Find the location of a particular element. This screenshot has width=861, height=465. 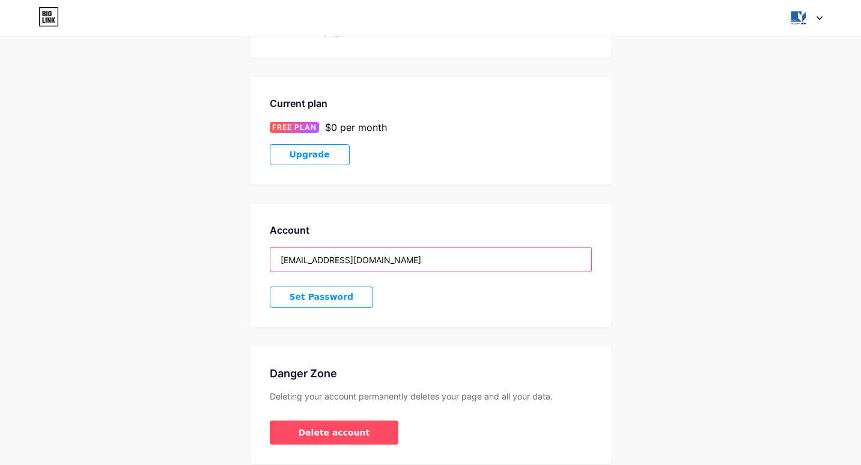

img: Hean Zhen Gooi (Joshua) is located at coordinates (798, 18).